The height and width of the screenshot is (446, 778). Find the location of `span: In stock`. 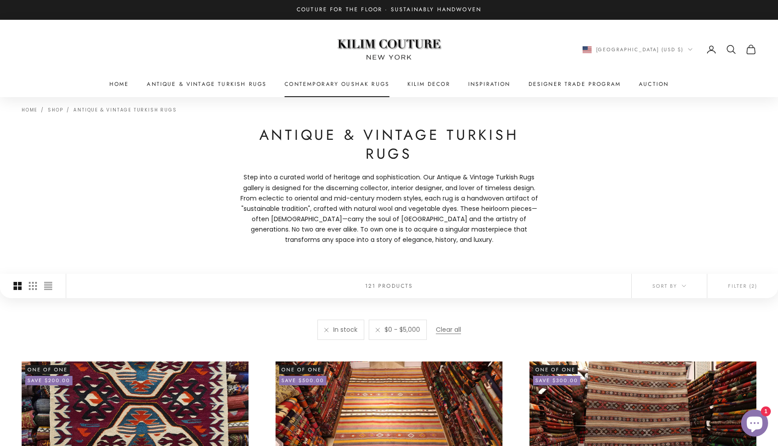

span: In stock is located at coordinates (345, 330).